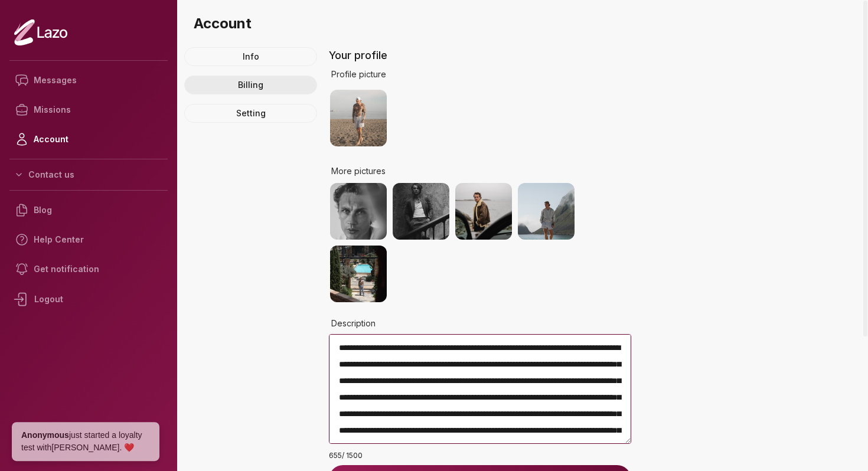 This screenshot has width=868, height=471. What do you see at coordinates (89, 139) in the screenshot?
I see `a: Account` at bounding box center [89, 139].